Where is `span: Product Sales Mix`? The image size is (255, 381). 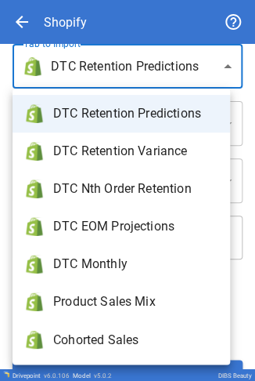 span: Product Sales Mix is located at coordinates (136, 302).